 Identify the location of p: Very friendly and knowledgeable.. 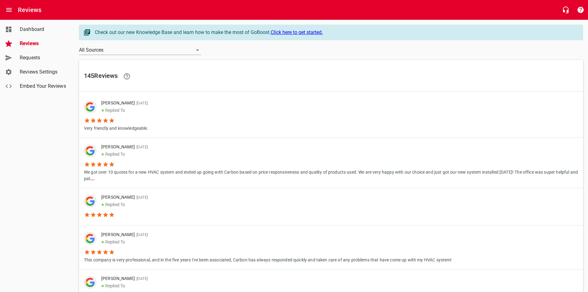
(118, 127).